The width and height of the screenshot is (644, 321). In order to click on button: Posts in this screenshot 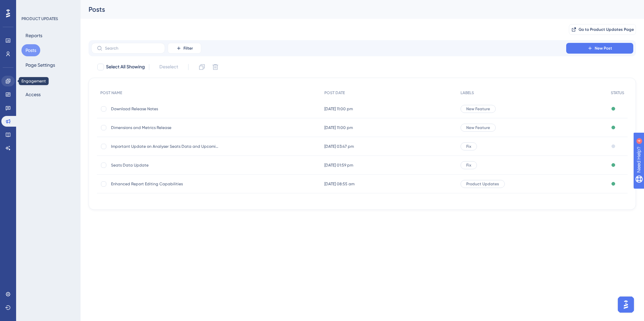, I will do `click(31, 50)`.